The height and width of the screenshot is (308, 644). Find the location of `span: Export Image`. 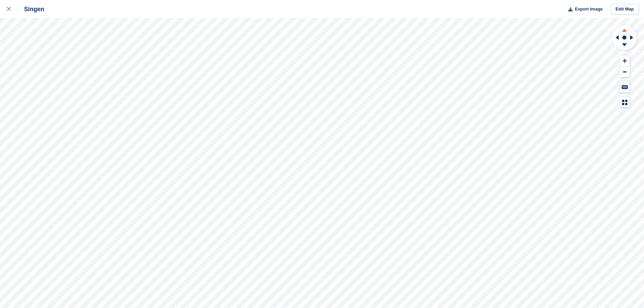

span: Export Image is located at coordinates (589, 9).